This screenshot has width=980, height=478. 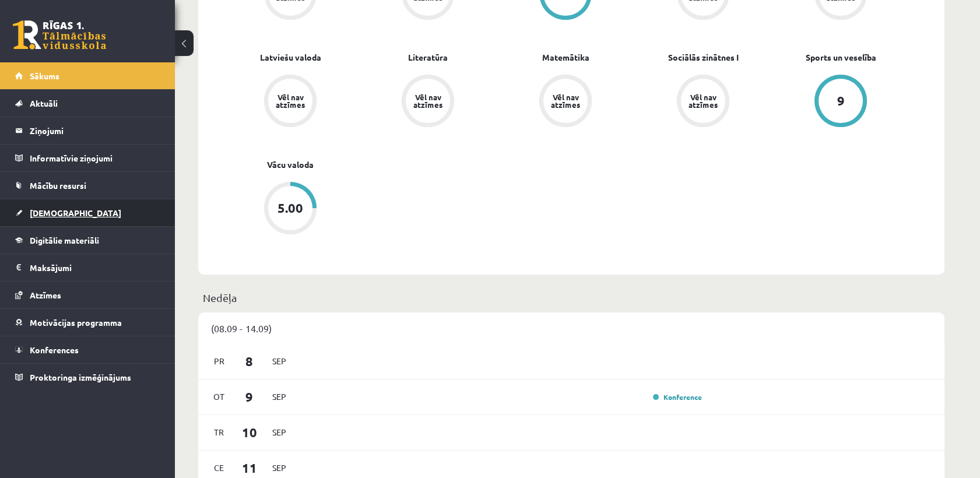 What do you see at coordinates (703, 57) in the screenshot?
I see `a: Sociālās zinātnes I` at bounding box center [703, 57].